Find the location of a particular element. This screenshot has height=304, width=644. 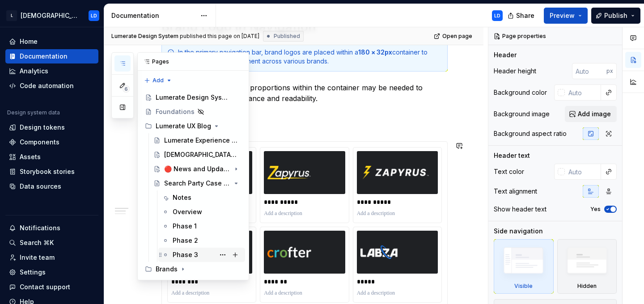

p: Adjustments to the logo's proportions within the container may be needed to achieve optimal visua... is located at coordinates (305, 93).